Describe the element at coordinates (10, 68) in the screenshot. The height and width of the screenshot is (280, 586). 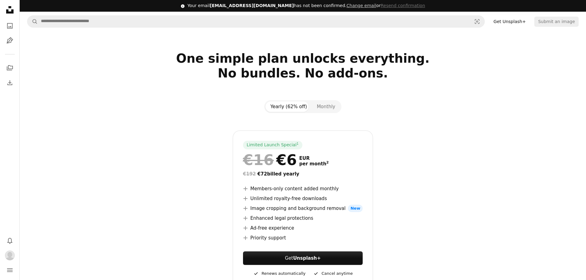
I see `a: Collections` at that location.